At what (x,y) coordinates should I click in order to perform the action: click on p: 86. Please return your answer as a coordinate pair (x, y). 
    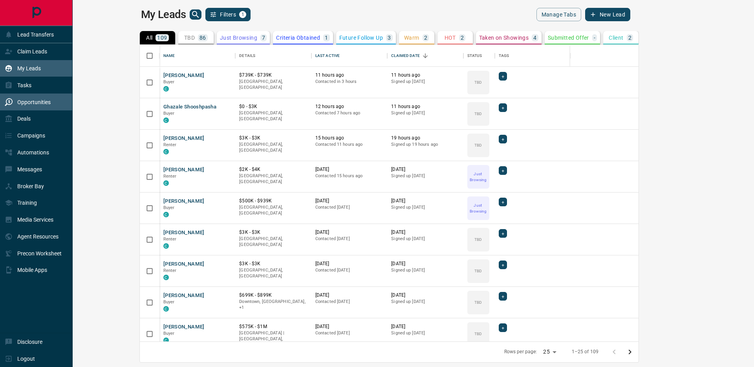
    Looking at the image, I should click on (203, 38).